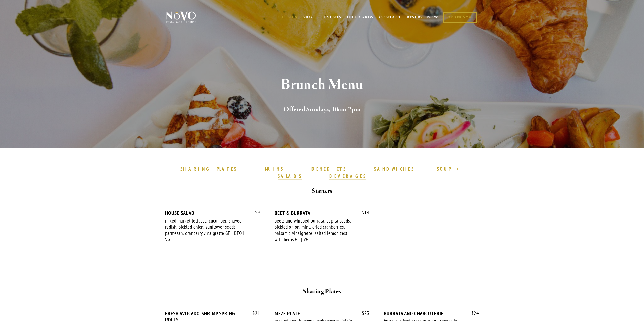  Describe the element at coordinates (363, 313) in the screenshot. I see `span: 23` at that location.